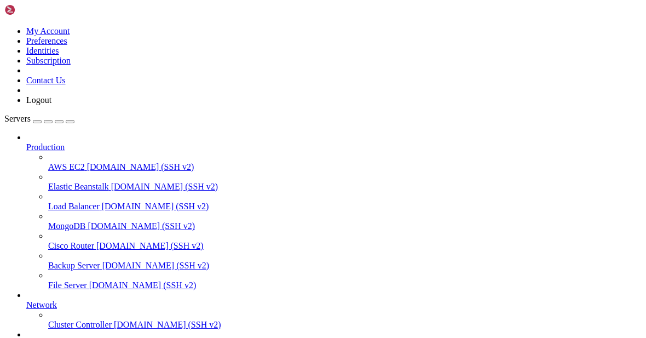  I want to click on x-row: Connection timed out, so click(254, 9).